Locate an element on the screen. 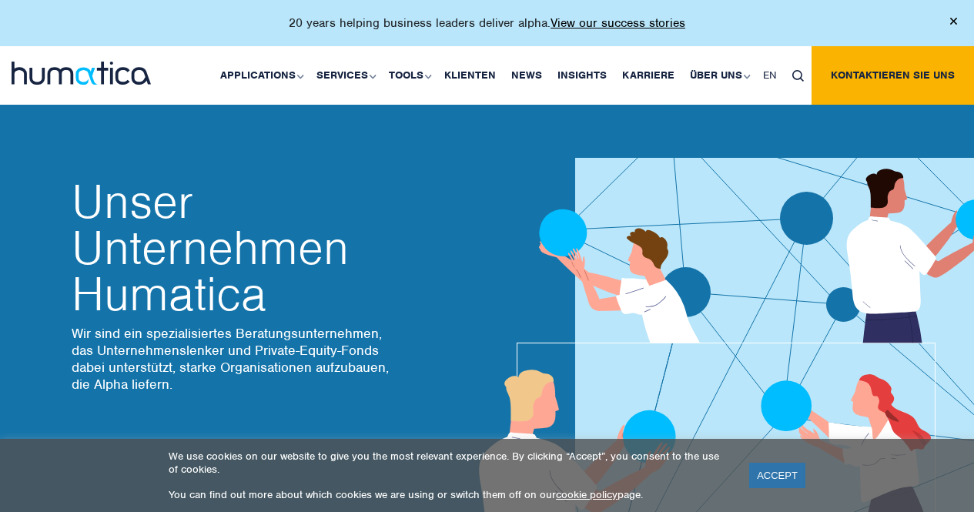  p: Wir sind ein spezialisiertes Beratungsunternehmen, das Unternehmenslenker und Private-Equity-Fond... is located at coordinates (237, 359).